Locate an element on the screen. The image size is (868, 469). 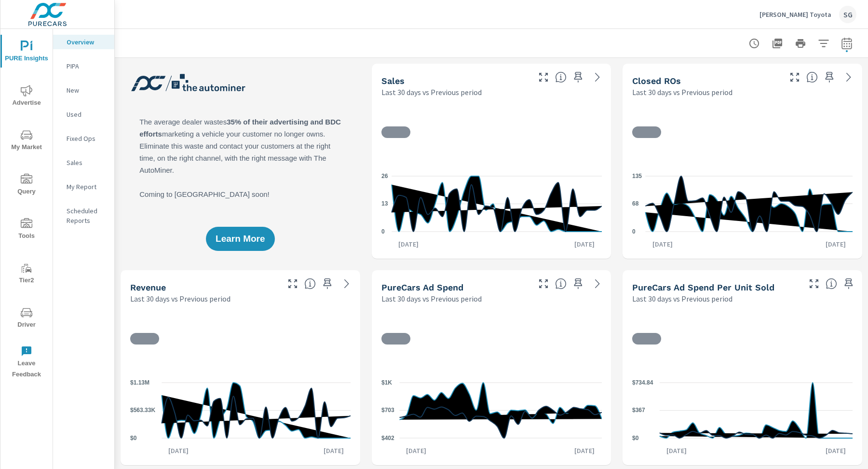
p: Sales is located at coordinates (86, 163).